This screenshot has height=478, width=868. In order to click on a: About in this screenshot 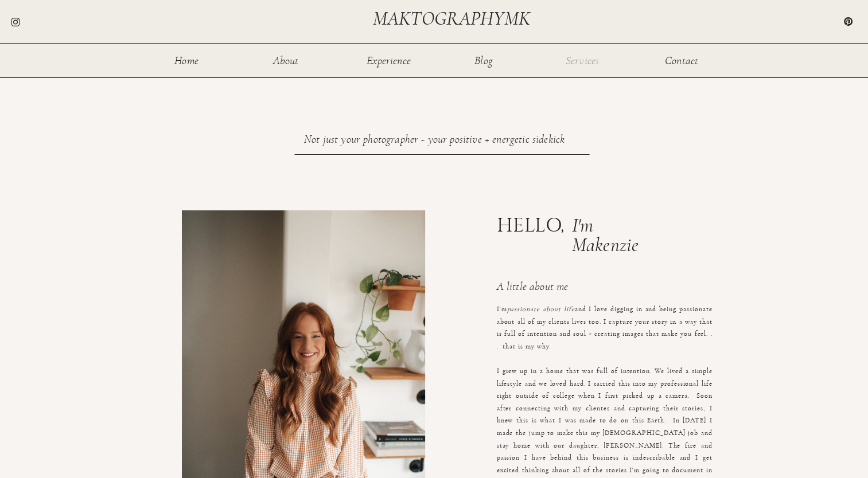, I will do `click(286, 59)`.